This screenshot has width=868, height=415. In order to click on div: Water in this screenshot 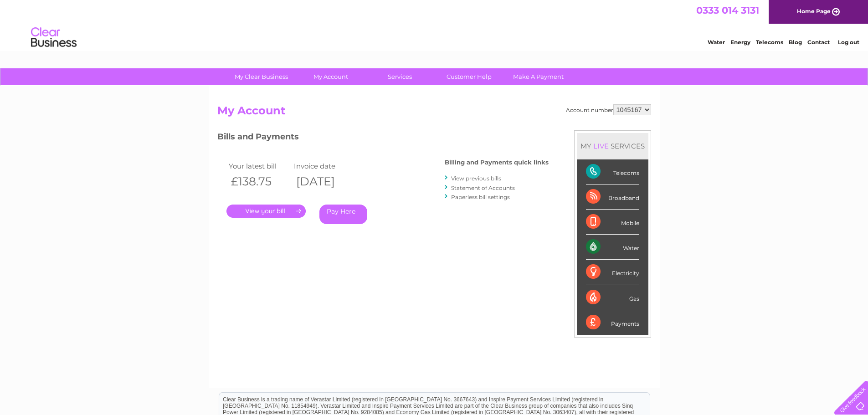, I will do `click(613, 247)`.